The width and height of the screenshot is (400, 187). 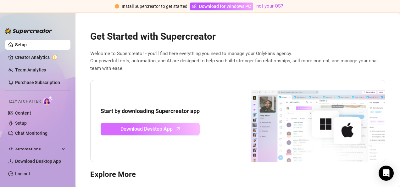 What do you see at coordinates (48, 100) in the screenshot?
I see `img: AI Chatter` at bounding box center [48, 100].